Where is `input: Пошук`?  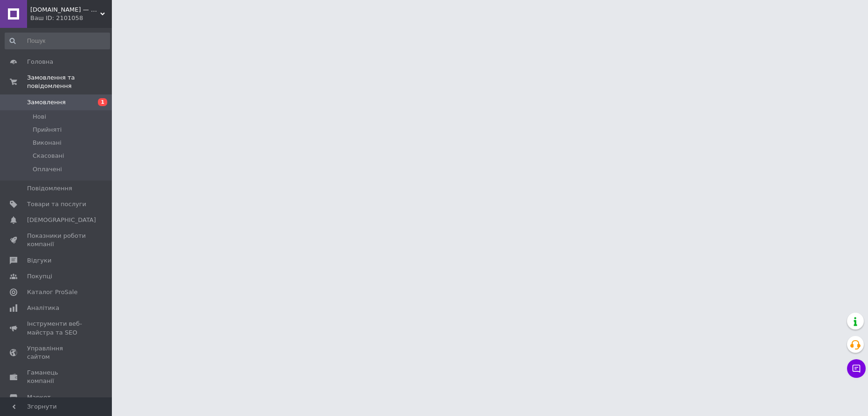
input: Пошук is located at coordinates (58, 41).